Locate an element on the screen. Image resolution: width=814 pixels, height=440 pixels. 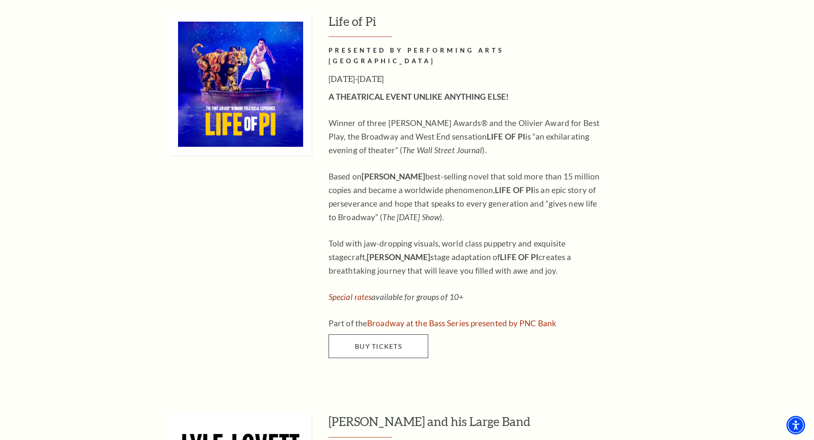
h3: Life of Pi is located at coordinates (499, 25).